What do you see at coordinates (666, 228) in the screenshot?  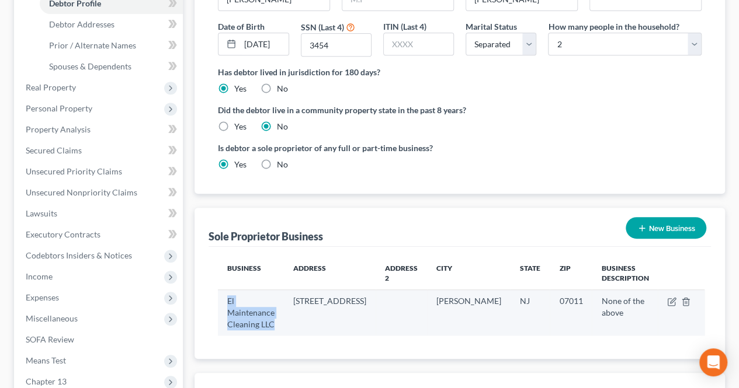 I see `button: New Business` at bounding box center [666, 228].